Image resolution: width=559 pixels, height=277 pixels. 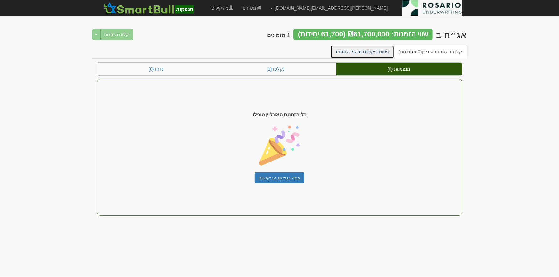 I want to click on div: שווי הזמנות: ₪61,700,000 (61,700 יחידות), so click(x=363, y=35).